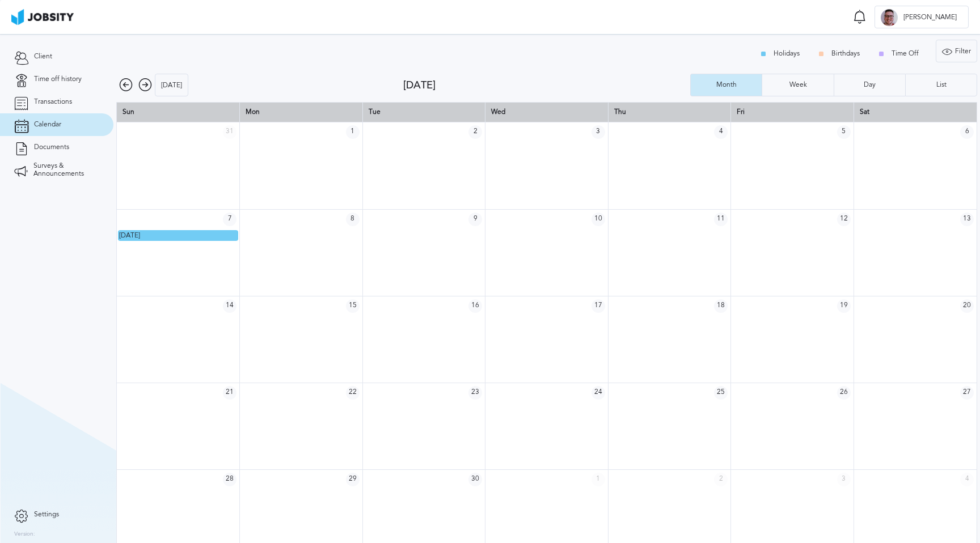 The width and height of the screenshot is (980, 543). What do you see at coordinates (58, 79) in the screenshot?
I see `span: Time off history` at bounding box center [58, 79].